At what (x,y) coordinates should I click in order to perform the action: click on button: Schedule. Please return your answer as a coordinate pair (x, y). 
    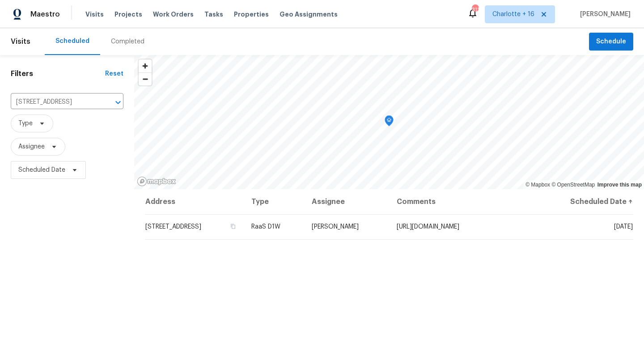
    Looking at the image, I should click on (611, 42).